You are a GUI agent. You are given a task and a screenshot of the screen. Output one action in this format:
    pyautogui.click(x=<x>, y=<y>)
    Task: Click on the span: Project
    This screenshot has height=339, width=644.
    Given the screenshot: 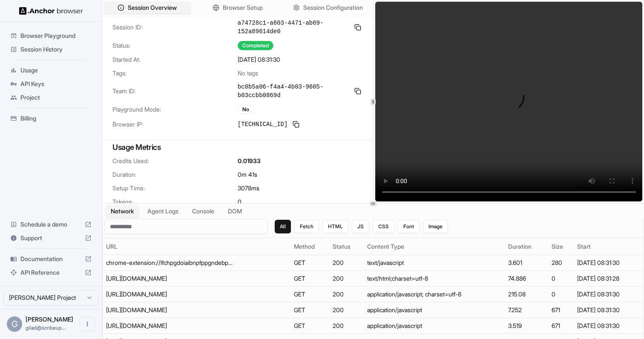 What is the action you would take?
    pyautogui.click(x=56, y=97)
    